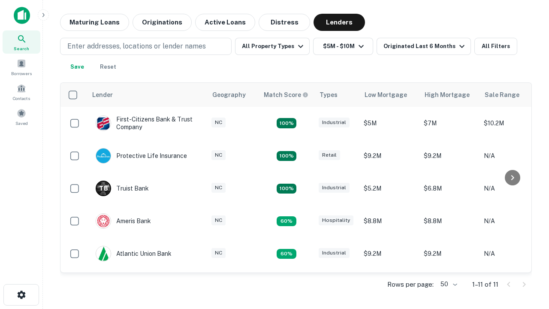 This screenshot has height=309, width=549. I want to click on div: Types, so click(329, 95).